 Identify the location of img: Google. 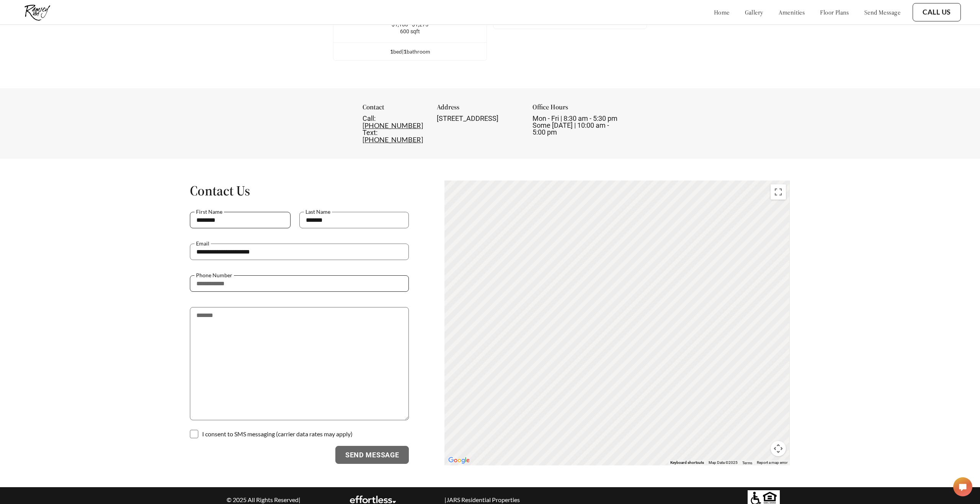
(459, 461).